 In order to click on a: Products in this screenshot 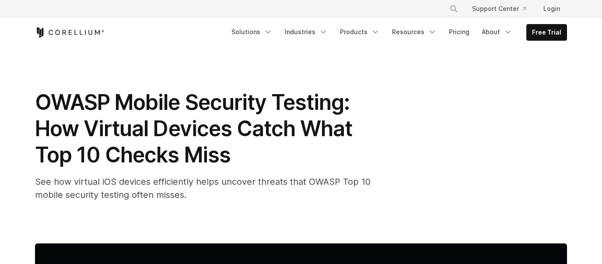, I will do `click(360, 32)`.